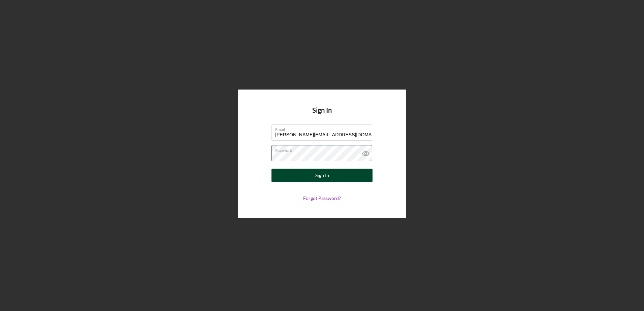 The image size is (644, 311). I want to click on h4: Sign In, so click(322, 115).